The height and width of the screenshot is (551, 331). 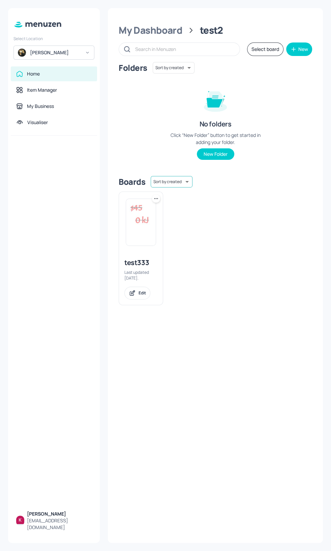 I want to click on button: New, so click(x=299, y=49).